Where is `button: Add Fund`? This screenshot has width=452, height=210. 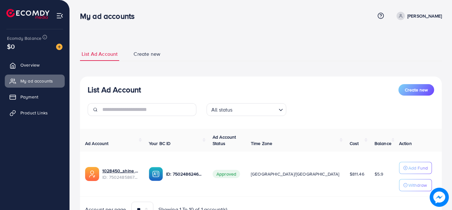 button: Add Fund is located at coordinates (415, 168).